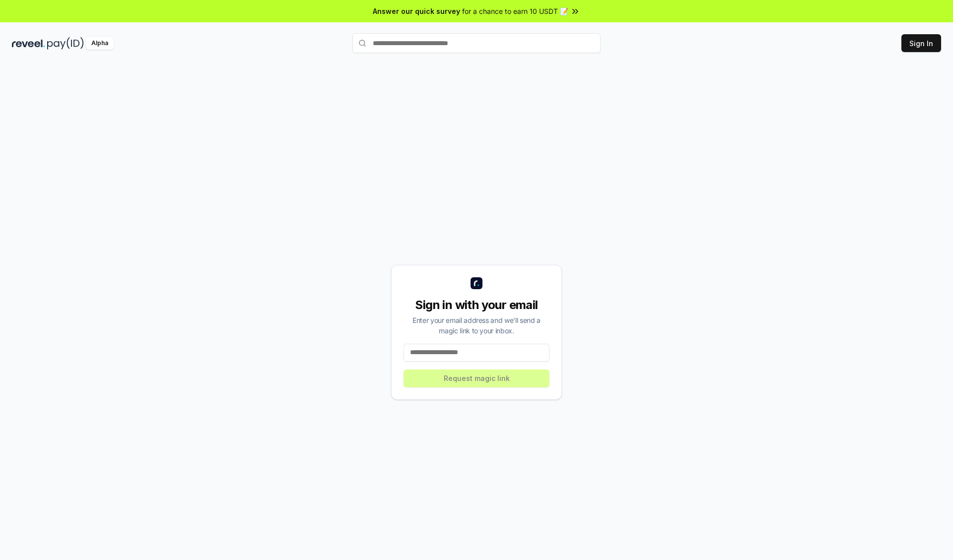 Image resolution: width=953 pixels, height=560 pixels. I want to click on span: for a chance to earn 10 USDT 📝, so click(515, 11).